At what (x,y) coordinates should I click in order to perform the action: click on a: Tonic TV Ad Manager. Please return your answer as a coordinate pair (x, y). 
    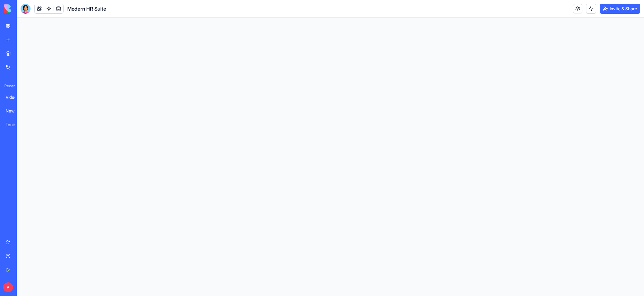
    Looking at the image, I should click on (14, 125).